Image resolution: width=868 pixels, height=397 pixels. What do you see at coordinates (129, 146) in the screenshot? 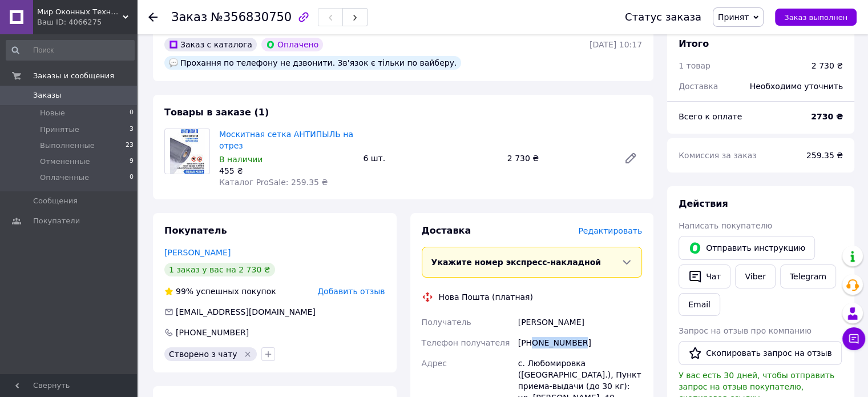
I see `span: 23` at bounding box center [129, 146].